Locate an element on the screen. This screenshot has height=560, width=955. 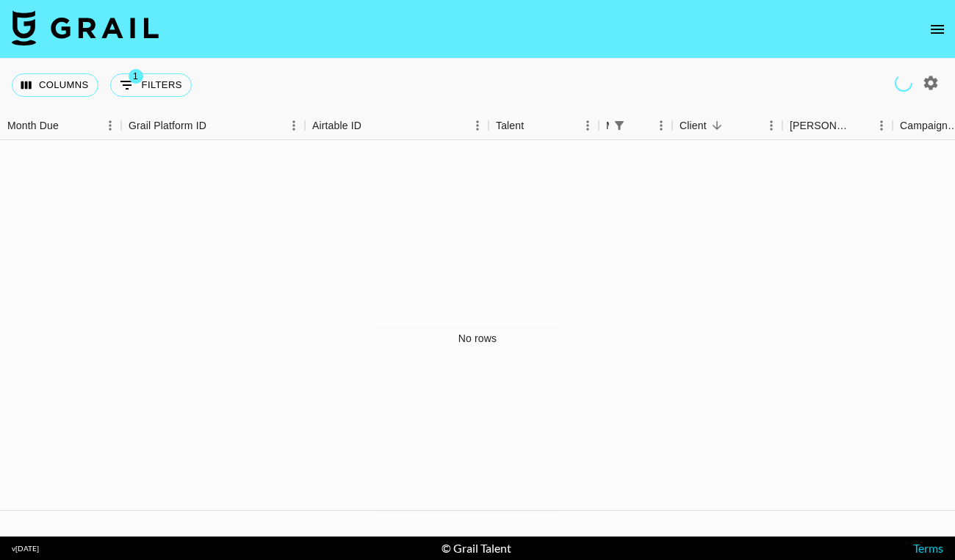
div: © Grail Talent is located at coordinates (476, 548).